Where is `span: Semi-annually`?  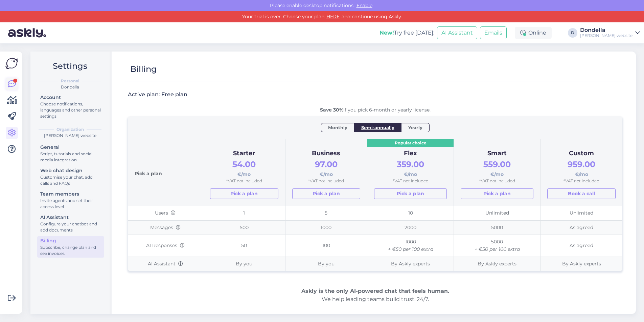 span: Semi-annually is located at coordinates (378, 127).